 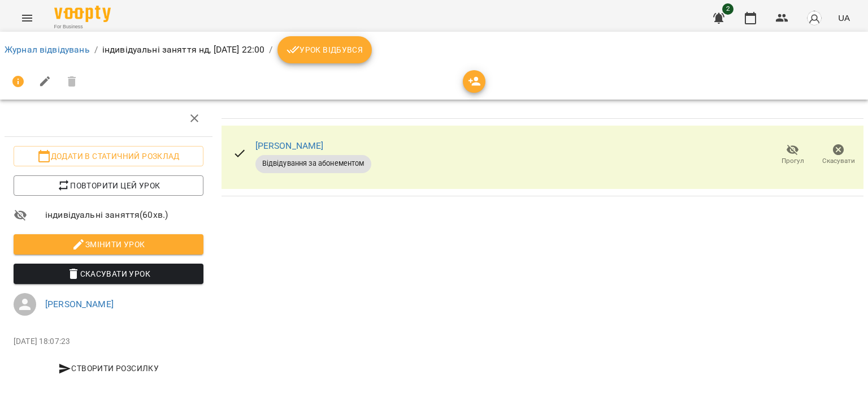 What do you see at coordinates (793, 161) in the screenshot?
I see `span: Прогул` at bounding box center [793, 161].